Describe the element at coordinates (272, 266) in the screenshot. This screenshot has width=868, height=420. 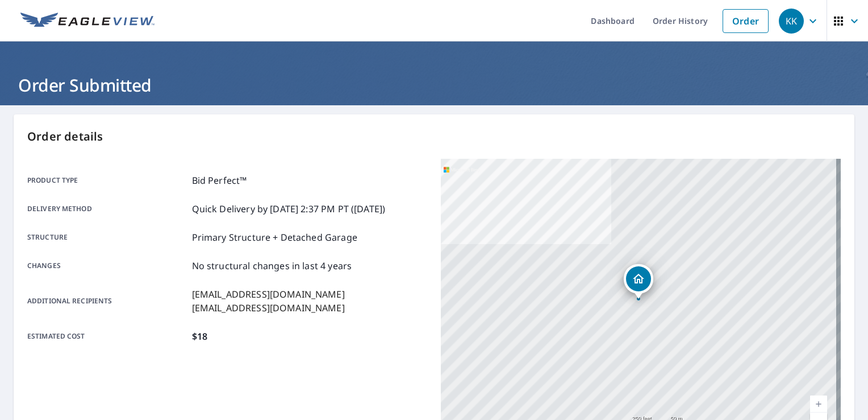
I see `p: No structural changes in last 4 years` at that location.